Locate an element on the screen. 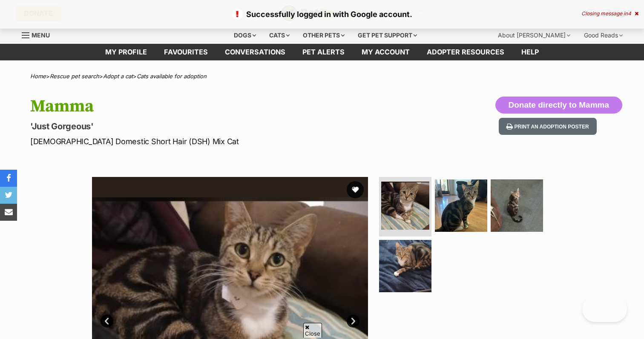  a: Favourites is located at coordinates (186, 52).